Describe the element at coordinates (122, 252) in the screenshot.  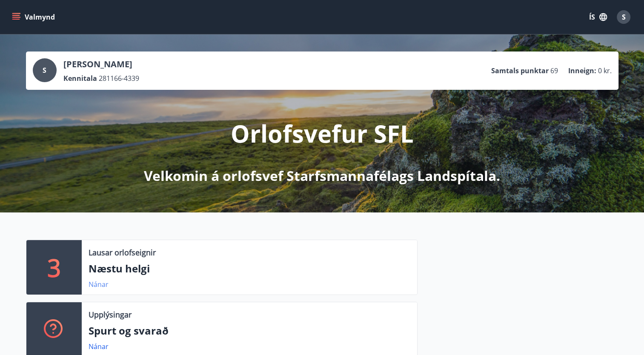
I see `p: Lausar orlofseignir` at that location.